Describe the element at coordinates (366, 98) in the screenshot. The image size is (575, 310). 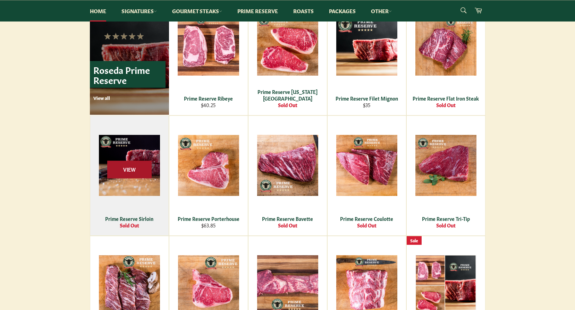
I see `div: Prime Reserve Filet Mignon` at that location.